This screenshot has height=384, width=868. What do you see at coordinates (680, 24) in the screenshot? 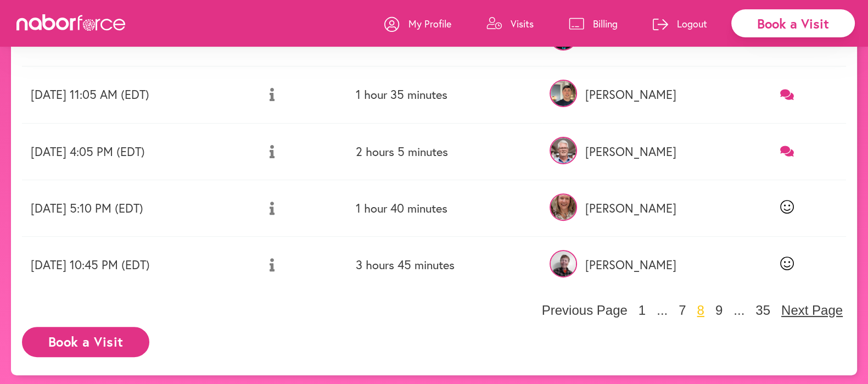
I see `a: Logout` at bounding box center [680, 24].